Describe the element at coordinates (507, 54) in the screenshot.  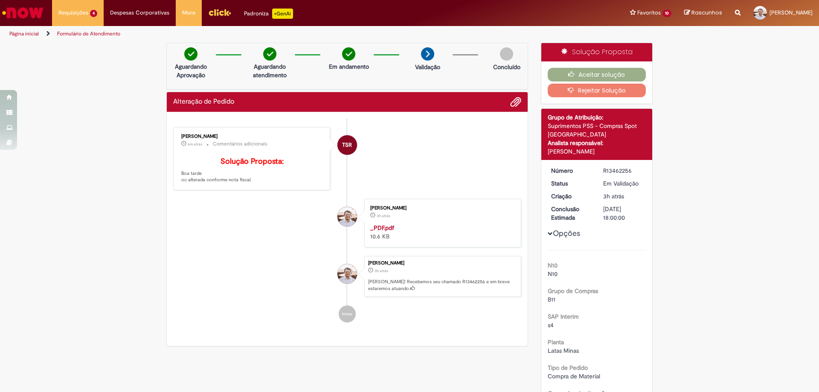
I see `img: img-circle-grey.png` at that location.